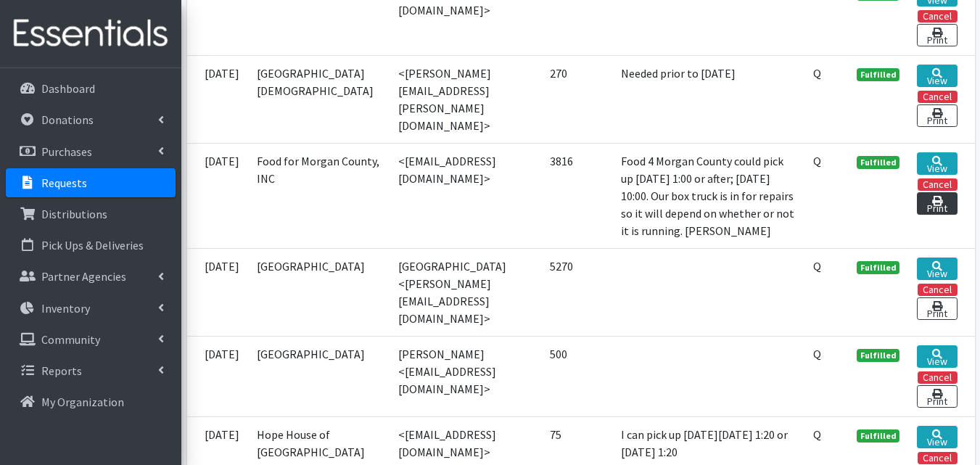 The height and width of the screenshot is (465, 980). I want to click on p: Distributions, so click(74, 214).